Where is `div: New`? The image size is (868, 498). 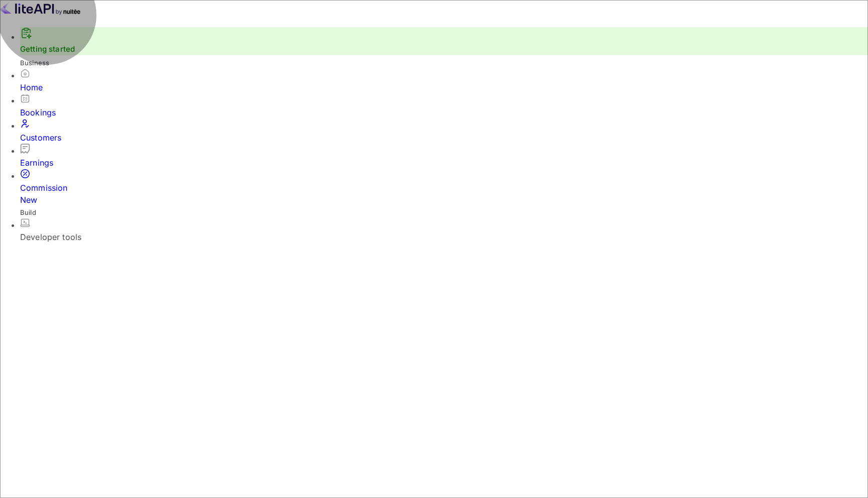
div: New is located at coordinates (444, 200).